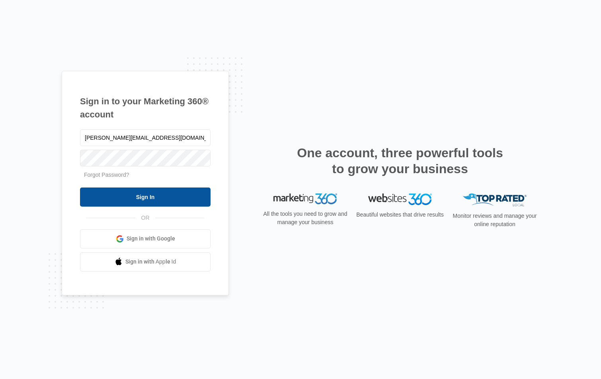 This screenshot has height=379, width=601. What do you see at coordinates (145, 262) in the screenshot?
I see `a: Sign in with Apple Id` at bounding box center [145, 262].